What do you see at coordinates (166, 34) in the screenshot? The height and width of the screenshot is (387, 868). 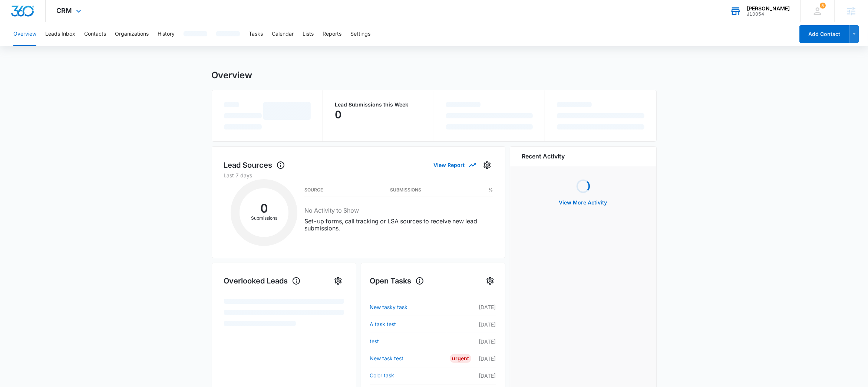 I see `button: History` at bounding box center [166, 34].